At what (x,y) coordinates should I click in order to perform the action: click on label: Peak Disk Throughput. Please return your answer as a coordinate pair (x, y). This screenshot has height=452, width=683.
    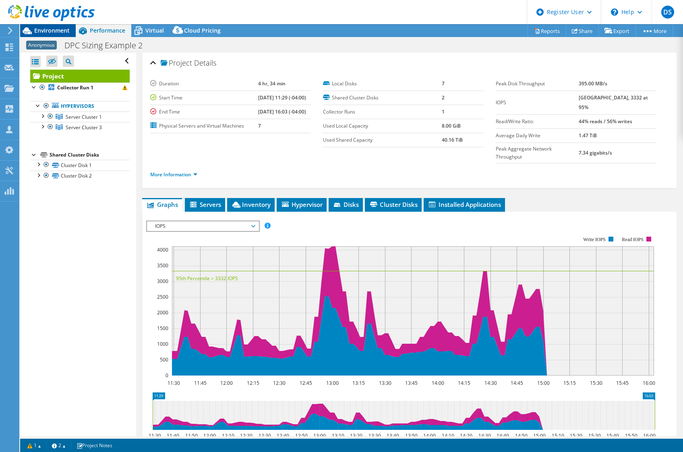
    Looking at the image, I should click on (537, 84).